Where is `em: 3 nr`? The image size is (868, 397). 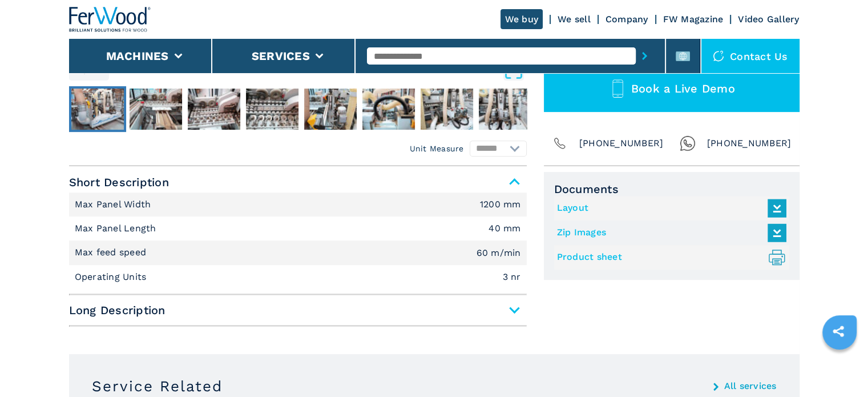 em: 3 nr is located at coordinates (512, 277).